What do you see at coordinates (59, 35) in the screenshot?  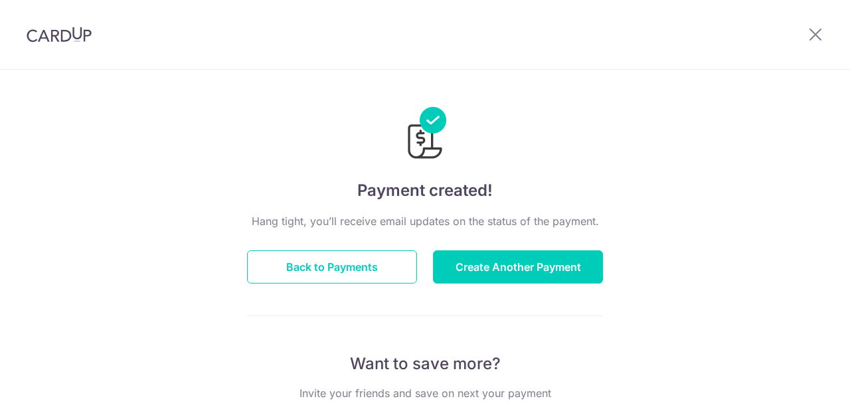 I see `img: CardUp` at bounding box center [59, 35].